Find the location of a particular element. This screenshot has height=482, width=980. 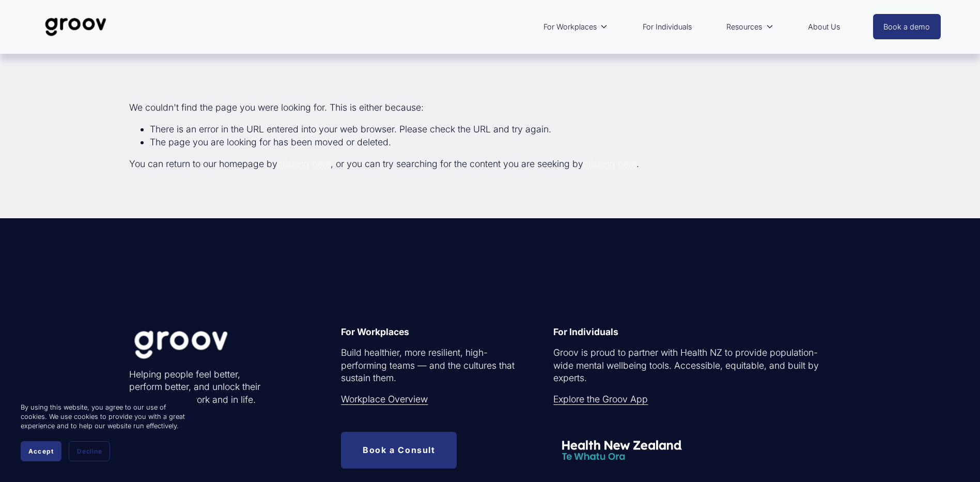

button: Accept is located at coordinates (41, 451).